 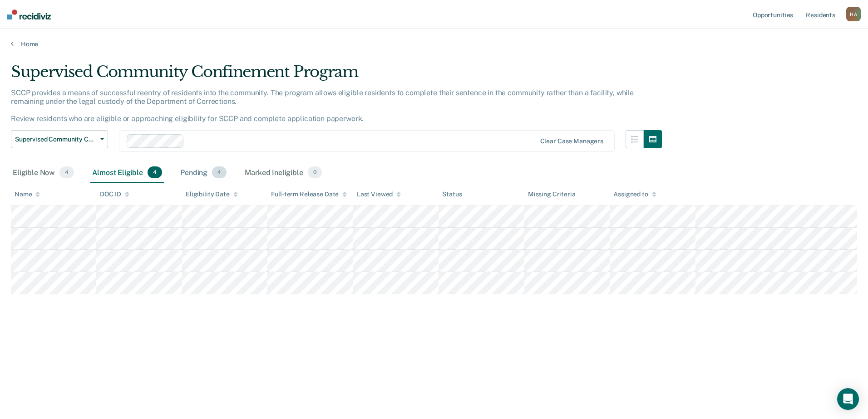 What do you see at coordinates (29, 14) in the screenshot?
I see `img: Recidiviz` at bounding box center [29, 14].